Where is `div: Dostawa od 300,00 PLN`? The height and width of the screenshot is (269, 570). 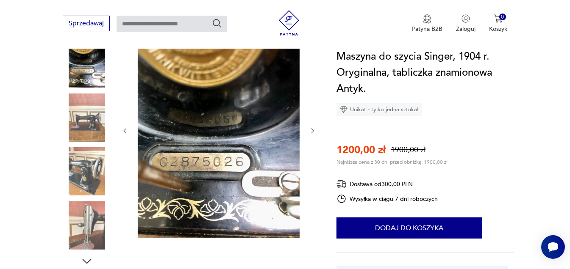 div: Dostawa od 300,00 PLN is located at coordinates (387, 184).